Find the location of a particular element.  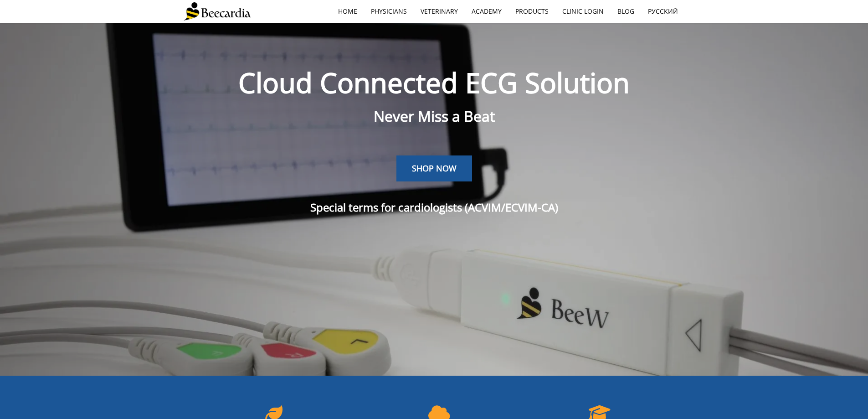

a: home is located at coordinates (348, 11).